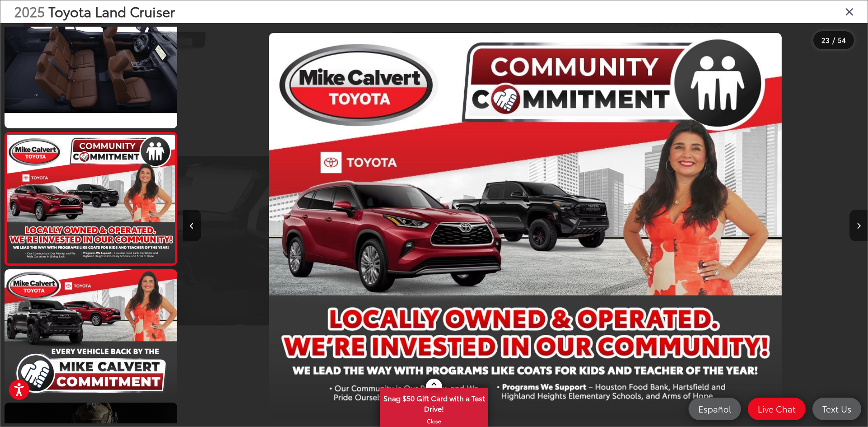 The image size is (868, 427). What do you see at coordinates (837, 409) in the screenshot?
I see `span: Text Us` at bounding box center [837, 409].